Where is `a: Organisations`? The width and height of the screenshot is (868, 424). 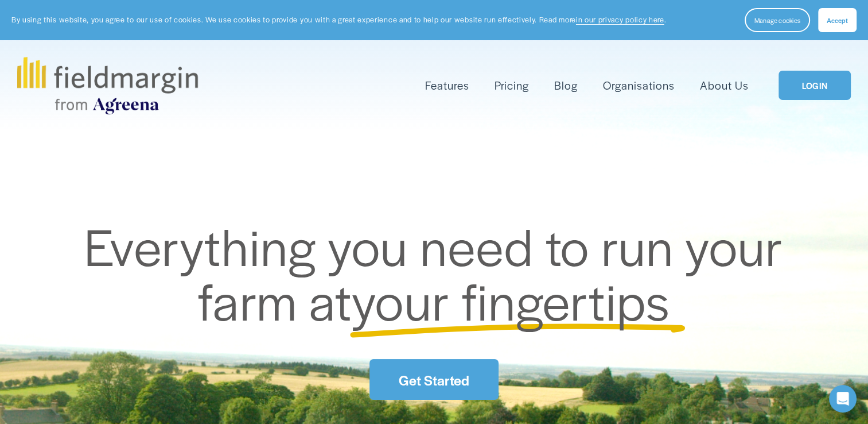 a: Organisations is located at coordinates (639, 85).